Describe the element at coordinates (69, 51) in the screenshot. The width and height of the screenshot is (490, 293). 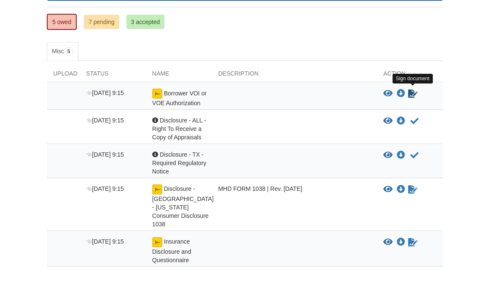
I see `span: 5` at that location.